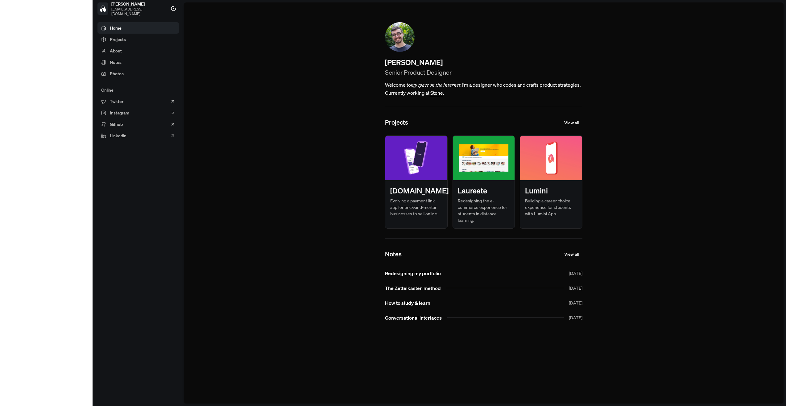  I want to click on img: Profile Picture, so click(400, 37).